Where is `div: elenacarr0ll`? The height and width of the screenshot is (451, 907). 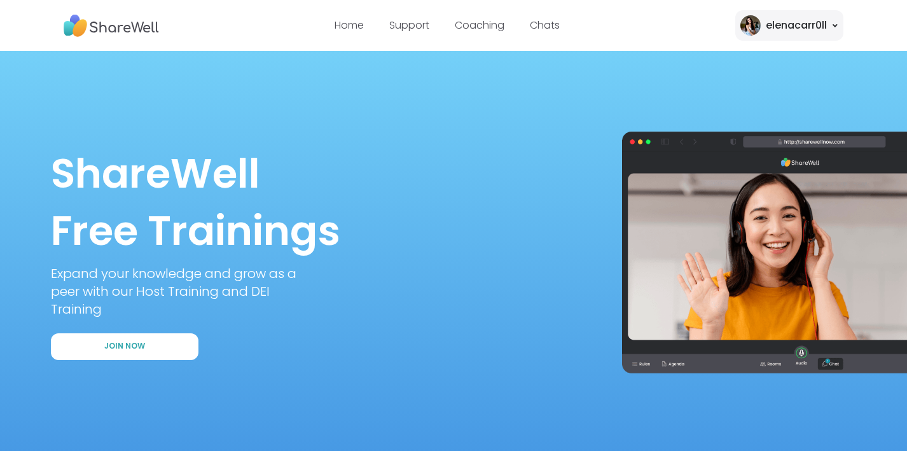
div: elenacarr0ll is located at coordinates (796, 25).